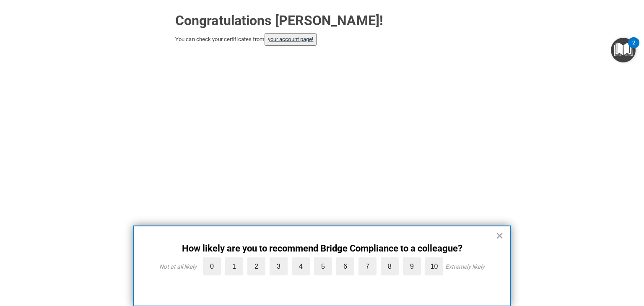  Describe the element at coordinates (291, 39) in the screenshot. I see `a: your account page!` at that location.